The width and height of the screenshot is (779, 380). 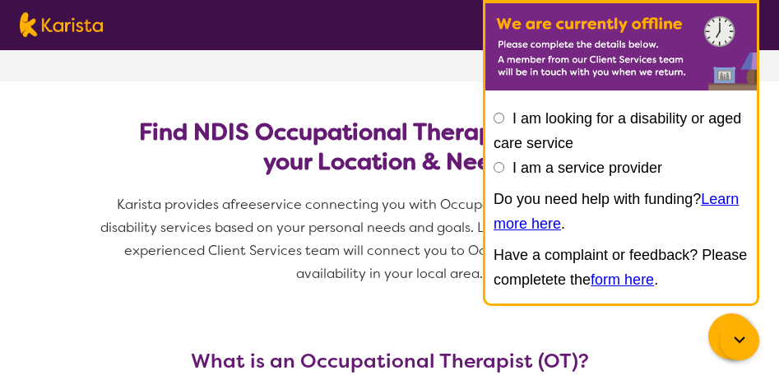 I want to click on h2: Find NDIS Occupational Therapists based on your Location & Needs, so click(x=390, y=147).